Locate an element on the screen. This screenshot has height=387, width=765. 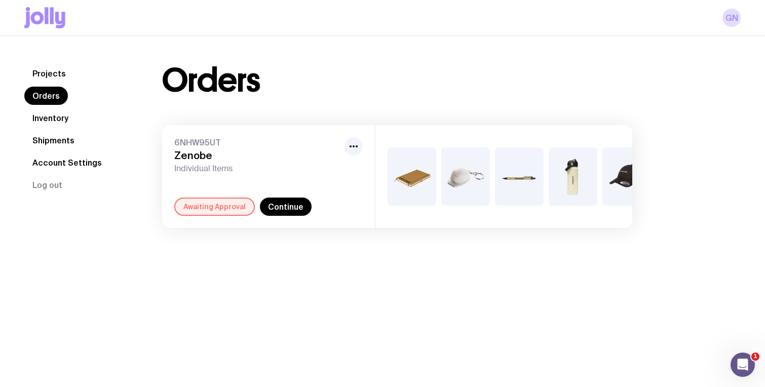
a: Account Settings is located at coordinates (67, 163).